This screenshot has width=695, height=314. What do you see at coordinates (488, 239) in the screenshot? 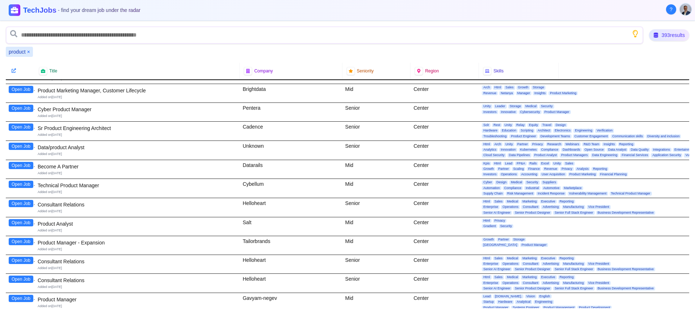
I see `span: Growth` at bounding box center [488, 239].